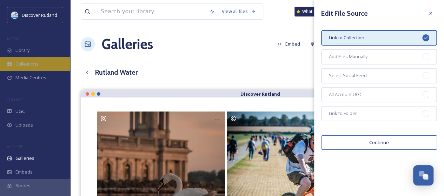 The width and height of the screenshot is (444, 196). I want to click on span: WIDGETS, so click(15, 147).